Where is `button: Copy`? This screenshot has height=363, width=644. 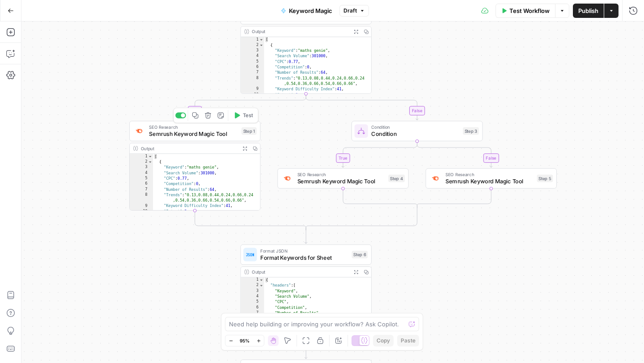 button: Copy is located at coordinates (383, 340).